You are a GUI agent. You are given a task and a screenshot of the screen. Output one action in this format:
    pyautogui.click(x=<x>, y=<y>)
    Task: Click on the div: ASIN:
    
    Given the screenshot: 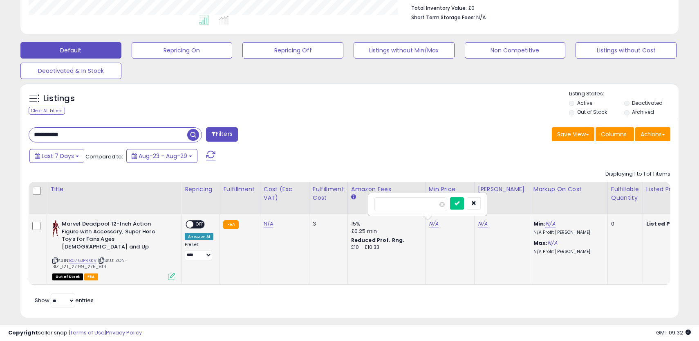 What is the action you would take?
    pyautogui.click(x=114, y=249)
    